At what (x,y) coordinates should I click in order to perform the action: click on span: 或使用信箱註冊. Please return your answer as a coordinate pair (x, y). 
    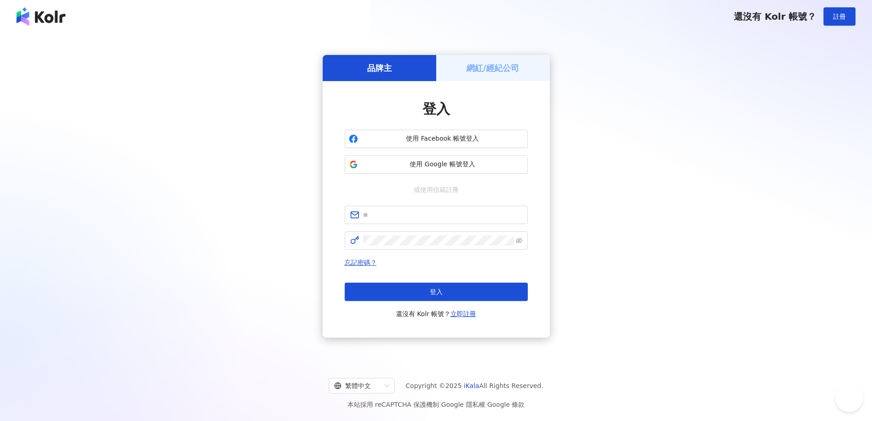
    Looking at the image, I should click on (436, 190).